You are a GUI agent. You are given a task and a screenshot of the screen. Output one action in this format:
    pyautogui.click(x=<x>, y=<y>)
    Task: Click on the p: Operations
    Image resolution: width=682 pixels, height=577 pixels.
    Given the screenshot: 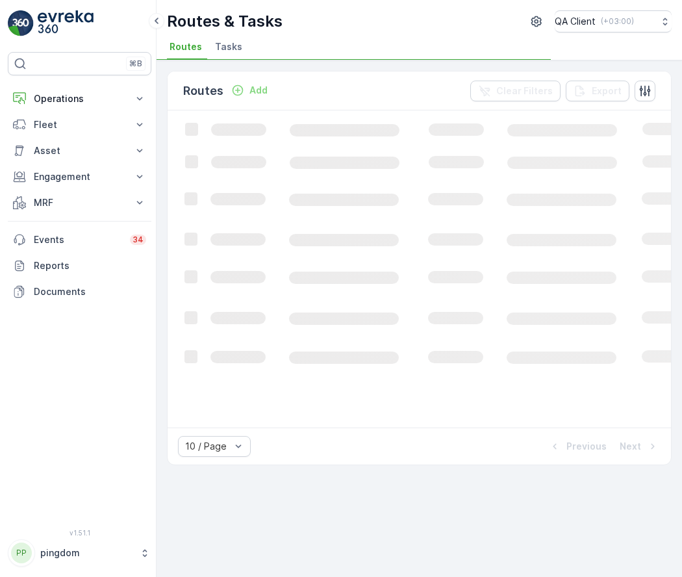 What is the action you would take?
    pyautogui.click(x=79, y=99)
    